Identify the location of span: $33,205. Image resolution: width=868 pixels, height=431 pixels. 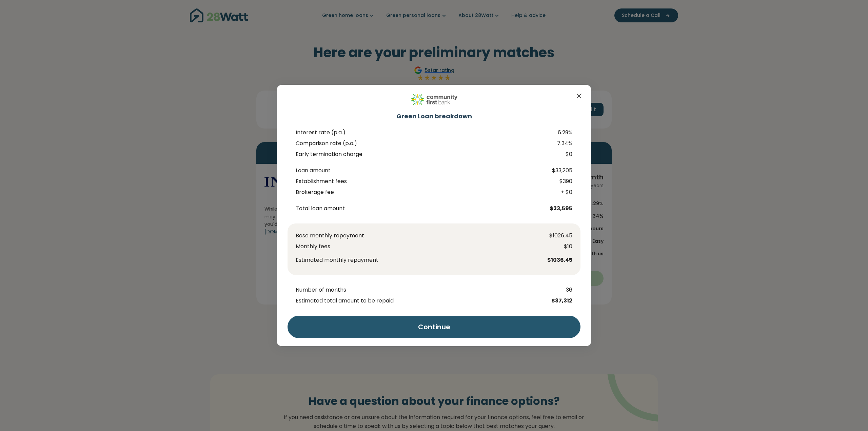
(563, 170).